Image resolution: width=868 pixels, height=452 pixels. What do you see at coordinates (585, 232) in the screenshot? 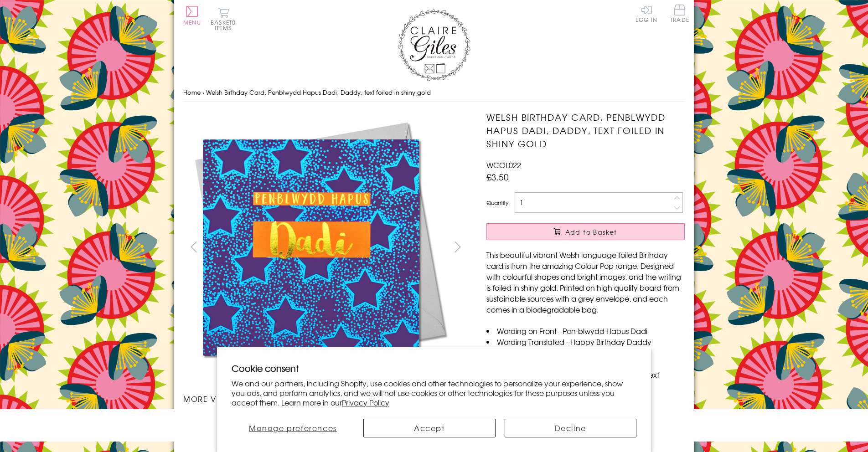
I see `button: Add to Basket` at bounding box center [585, 232].